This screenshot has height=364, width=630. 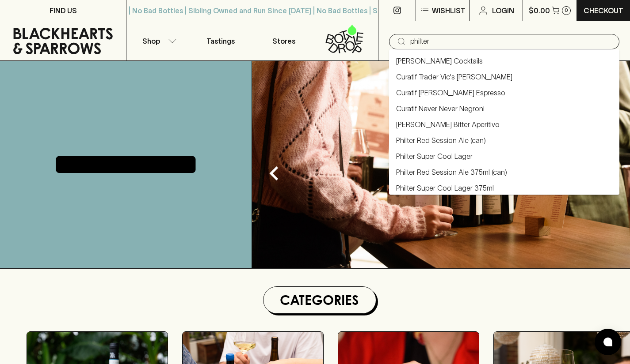 I want to click on button: Previous, so click(x=274, y=173).